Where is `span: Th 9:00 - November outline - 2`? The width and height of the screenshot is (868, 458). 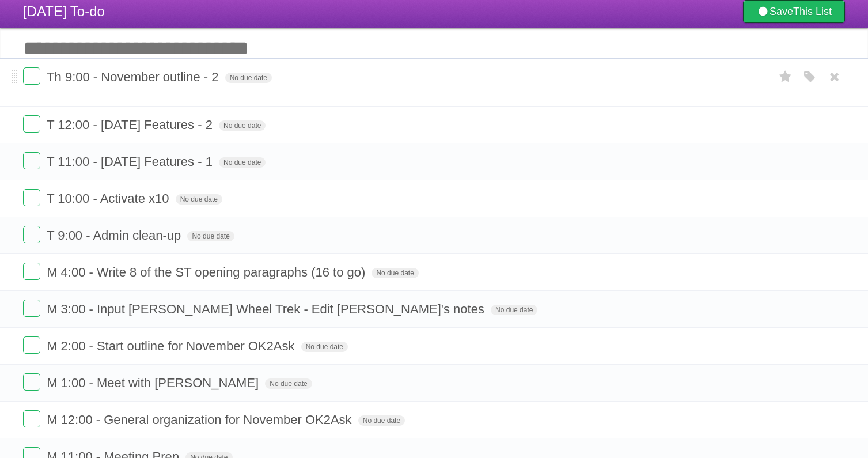 span: Th 9:00 - November outline - 2 is located at coordinates (134, 77).